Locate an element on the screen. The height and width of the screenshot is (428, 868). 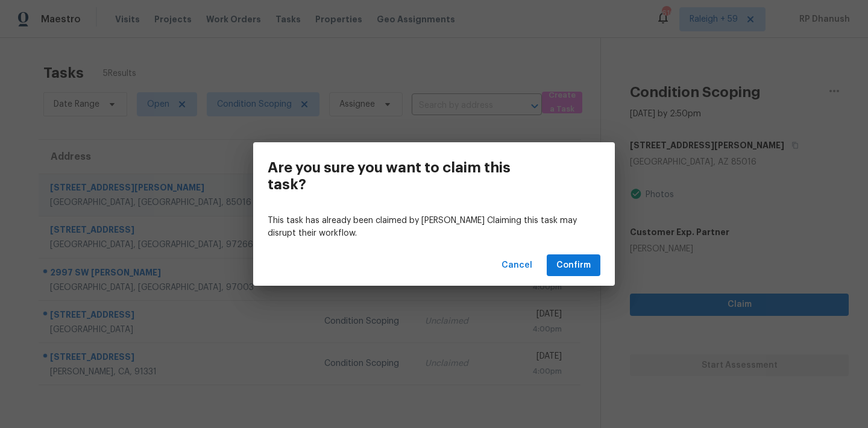
button: Cancel is located at coordinates (516, 266).